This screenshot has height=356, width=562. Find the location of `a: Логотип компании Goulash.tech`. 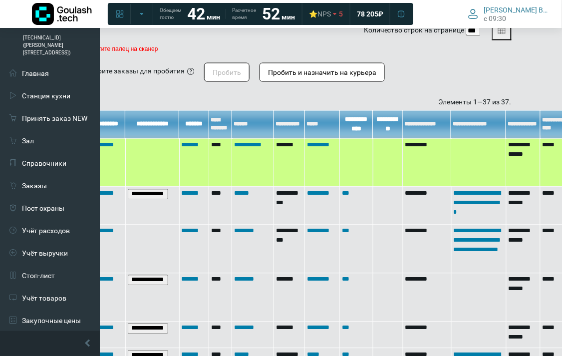

a: Логотип компании Goulash.tech is located at coordinates (62, 14).